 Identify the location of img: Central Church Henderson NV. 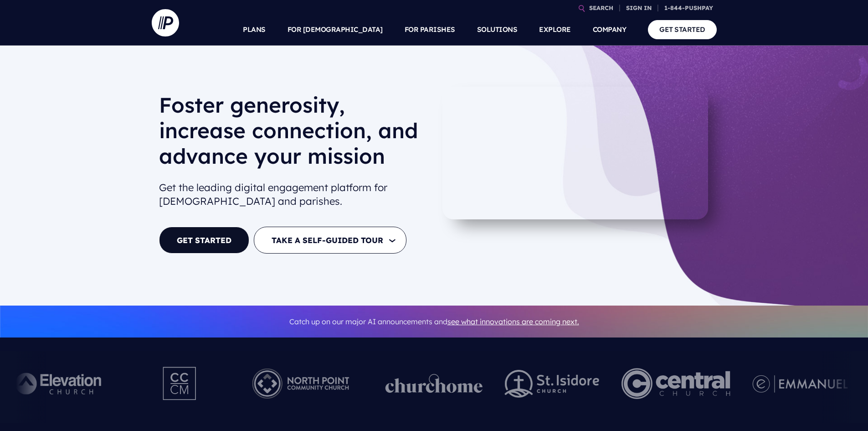
(676, 383).